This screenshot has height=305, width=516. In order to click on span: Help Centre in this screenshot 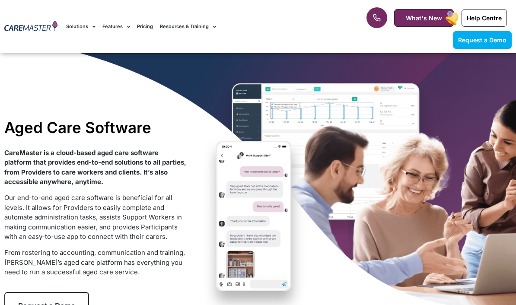, I will do `click(484, 18)`.